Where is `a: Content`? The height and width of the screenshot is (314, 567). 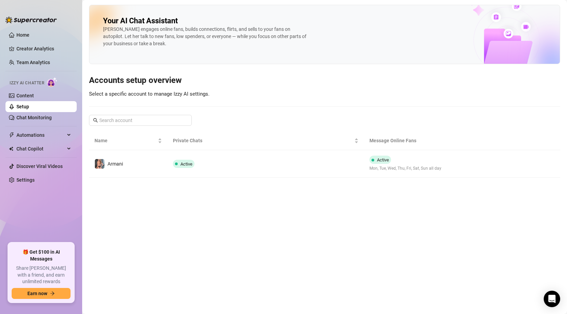 a: Content is located at coordinates (25, 96).